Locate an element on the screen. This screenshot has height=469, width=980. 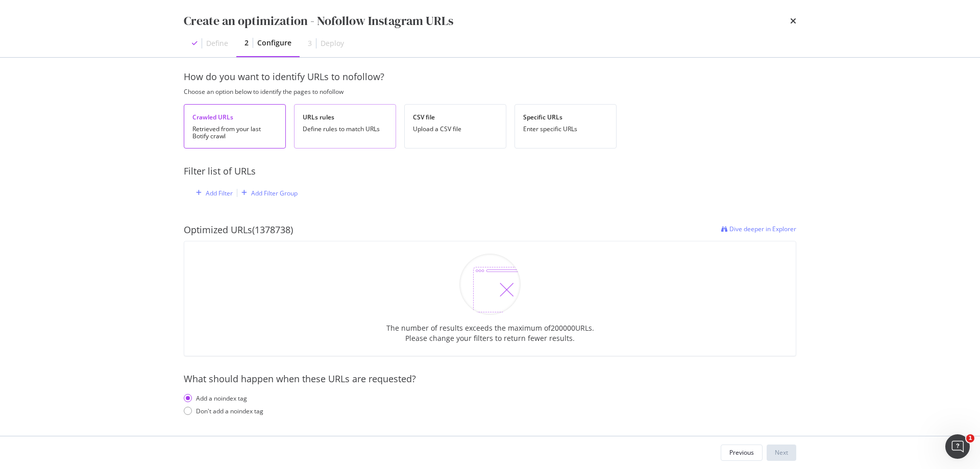
div: Define is located at coordinates (217, 43).